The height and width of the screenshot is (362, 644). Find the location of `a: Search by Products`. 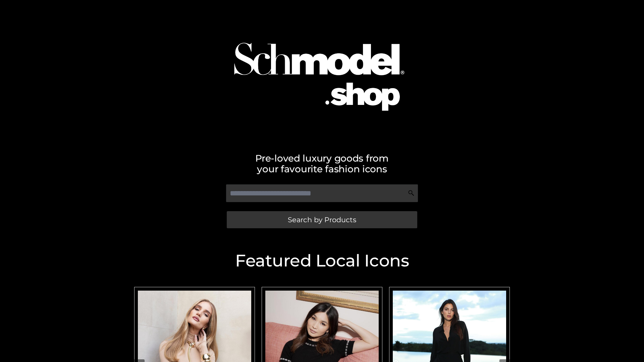

a: Search by Products is located at coordinates (322, 220).